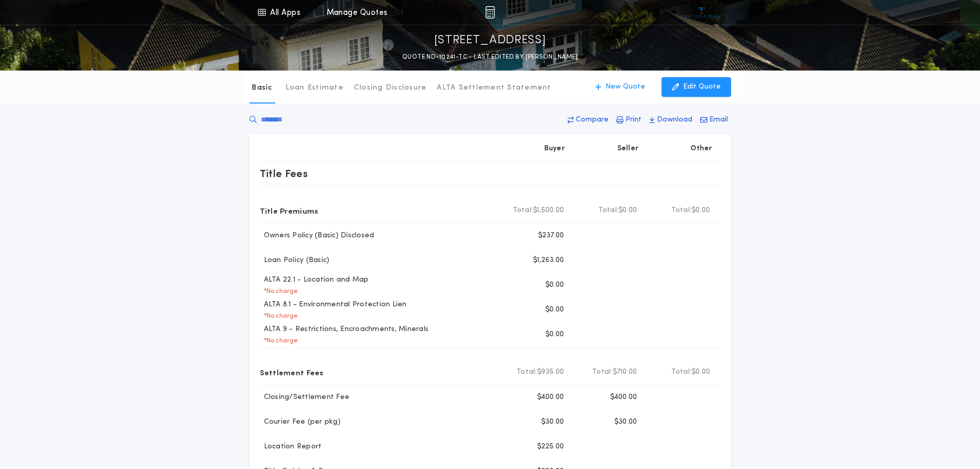 The image size is (980, 469). What do you see at coordinates (548, 211) in the screenshot?
I see `span: $1,500.00` at bounding box center [548, 211].